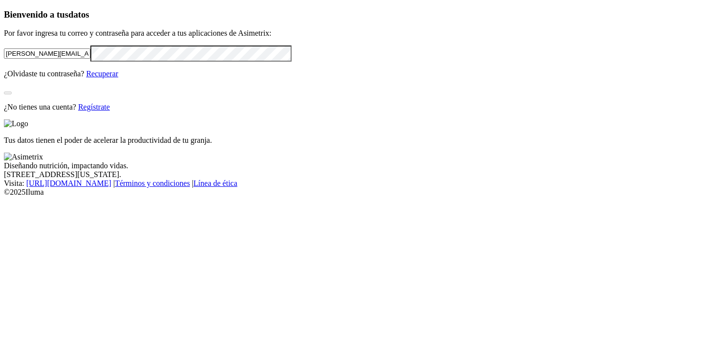 The image size is (718, 361). I want to click on img: Logo, so click(16, 124).